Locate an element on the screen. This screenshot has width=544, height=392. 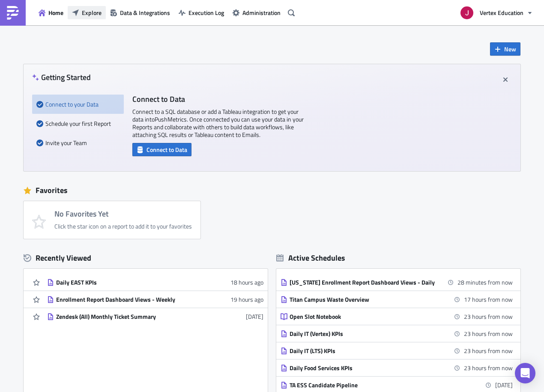
button: Vertex Education is located at coordinates (496, 13).